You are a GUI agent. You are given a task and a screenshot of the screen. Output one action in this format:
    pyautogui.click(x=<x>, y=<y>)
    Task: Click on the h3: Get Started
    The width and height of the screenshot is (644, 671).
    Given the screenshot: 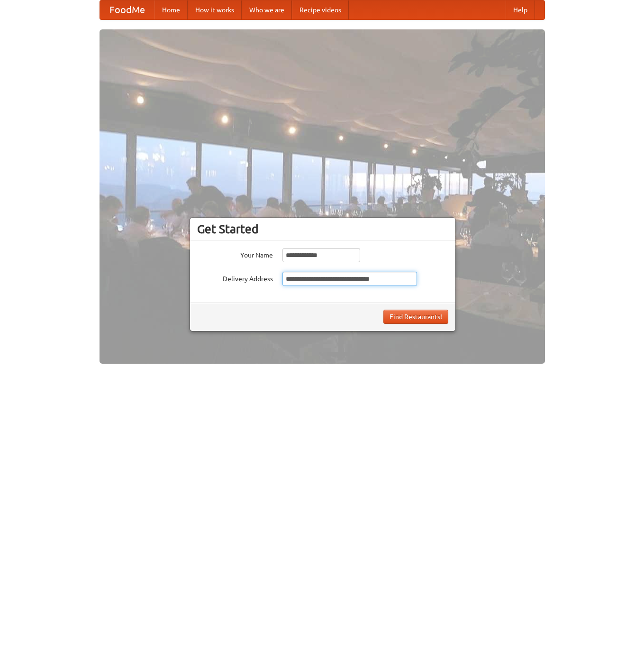 What is the action you would take?
    pyautogui.click(x=323, y=229)
    